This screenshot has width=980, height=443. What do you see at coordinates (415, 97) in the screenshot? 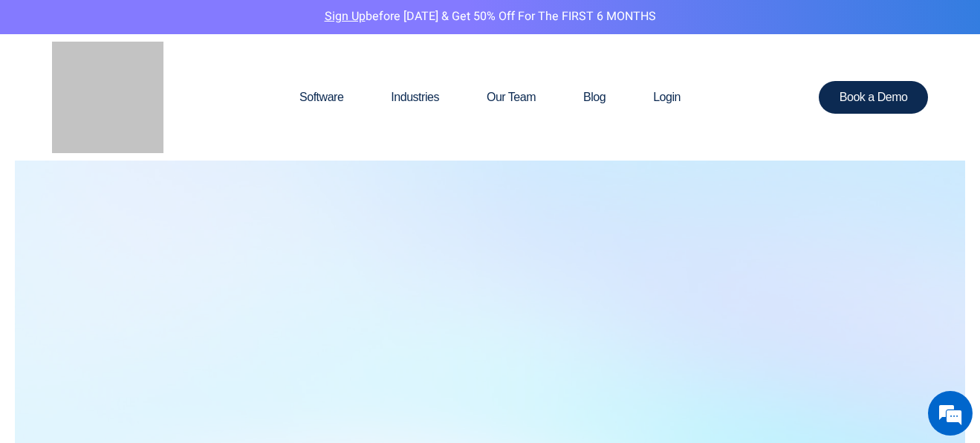
I see `a: Industries` at bounding box center [415, 97].